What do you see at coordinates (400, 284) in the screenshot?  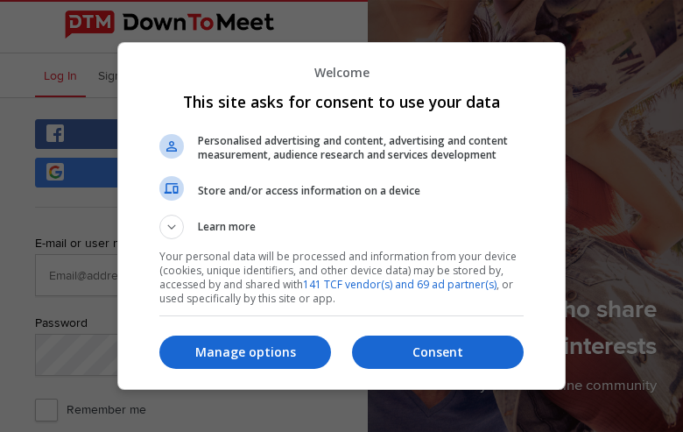 I see `a: 141 TCF vendor(s) and 69 ad partner(s)` at bounding box center [400, 284].